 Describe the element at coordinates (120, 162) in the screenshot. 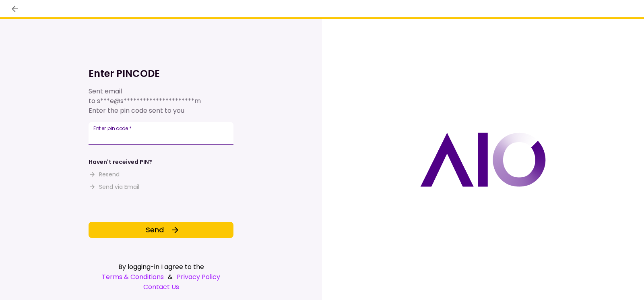

I see `div: Haven't received PIN?` at that location.